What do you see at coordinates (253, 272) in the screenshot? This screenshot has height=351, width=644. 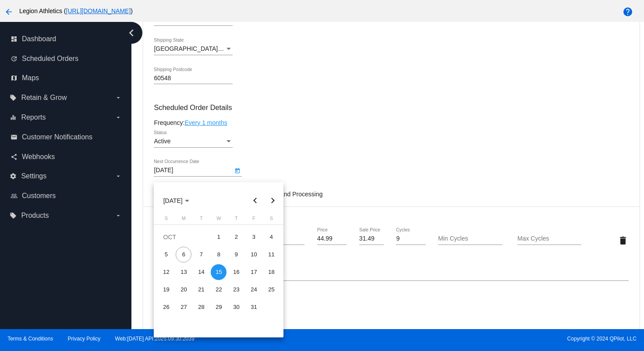 I see `div: 17` at bounding box center [253, 272].